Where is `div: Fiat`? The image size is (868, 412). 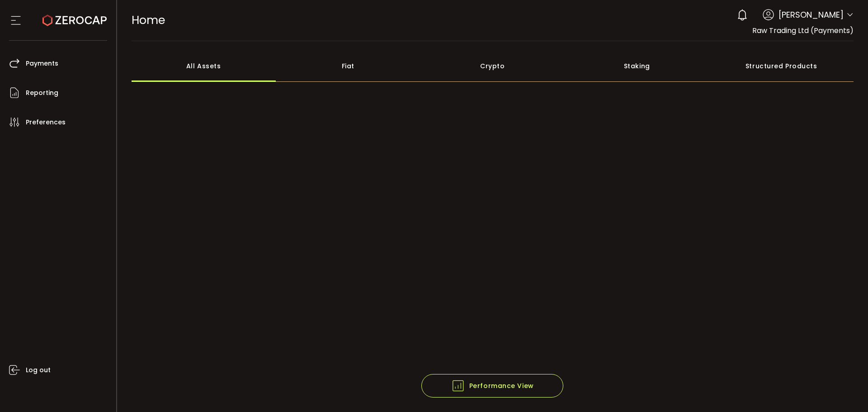
div: Fiat is located at coordinates (348, 66).